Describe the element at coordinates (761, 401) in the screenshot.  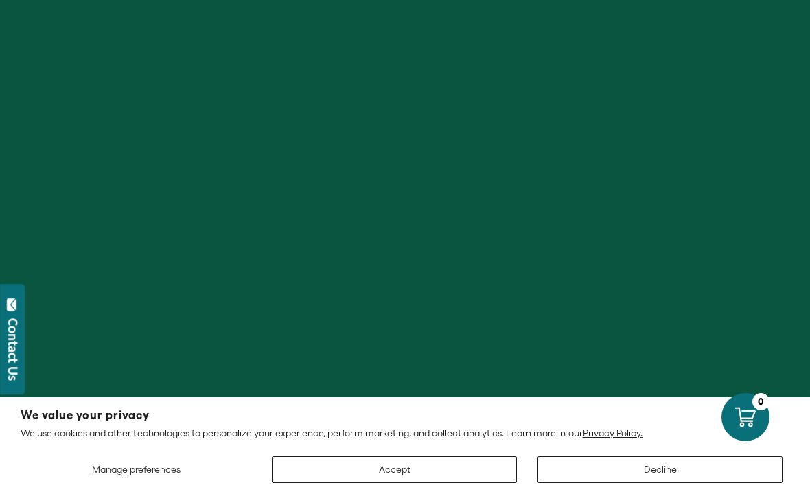
I see `div: 0` at that location.